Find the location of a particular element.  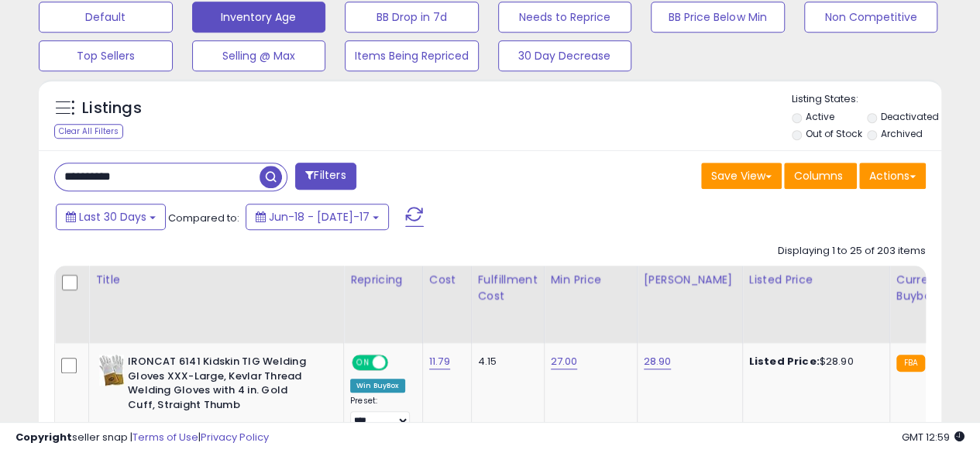

div: Clear All Filters is located at coordinates (88, 131).